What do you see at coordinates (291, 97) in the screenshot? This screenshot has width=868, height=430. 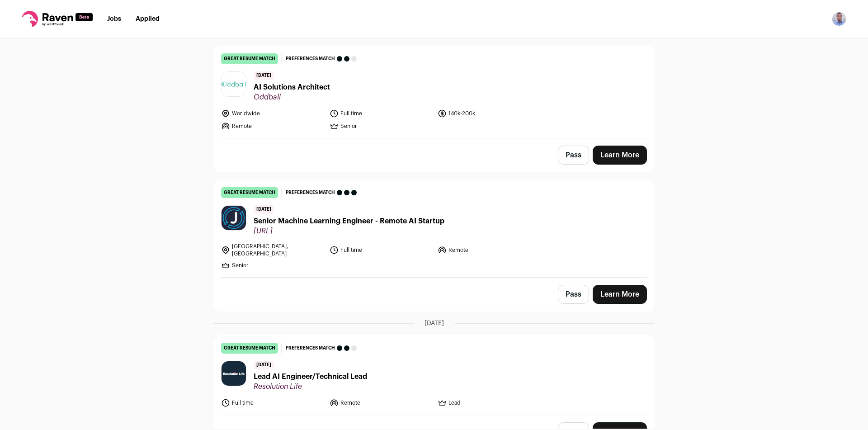 I see `span: Oddball` at bounding box center [291, 97].